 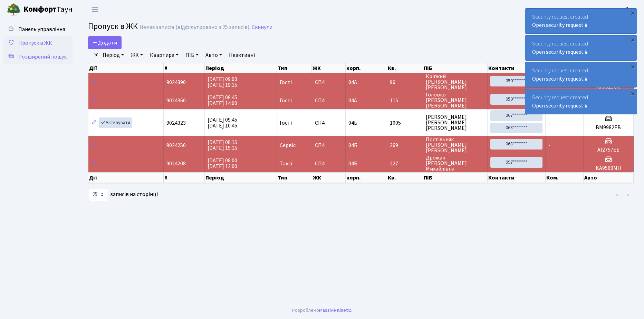 What do you see at coordinates (565, 178) in the screenshot?
I see `th: Ком.` at bounding box center [565, 178].